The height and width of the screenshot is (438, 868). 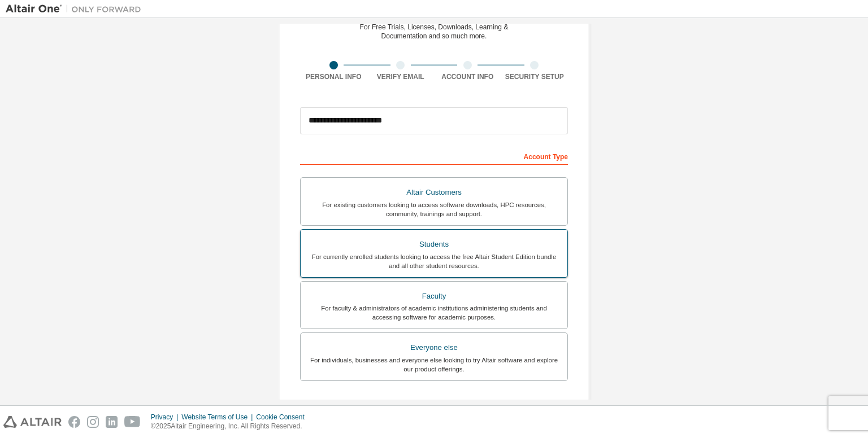 I want to click on div: For faculty & administrators of academic institutions administering students and accessing softwa..., so click(x=434, y=313).